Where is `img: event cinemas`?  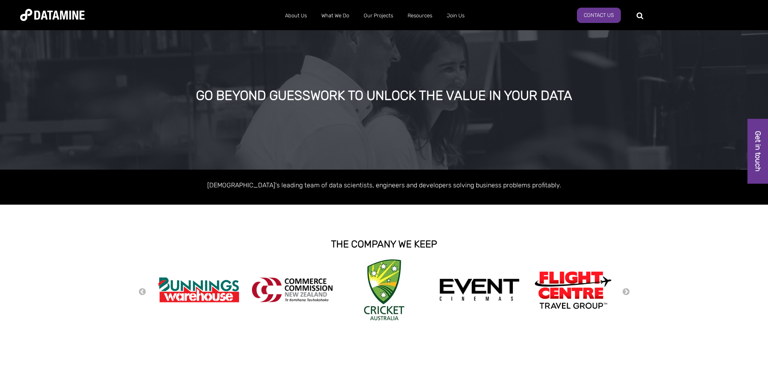
img: event cinemas is located at coordinates (480, 290).